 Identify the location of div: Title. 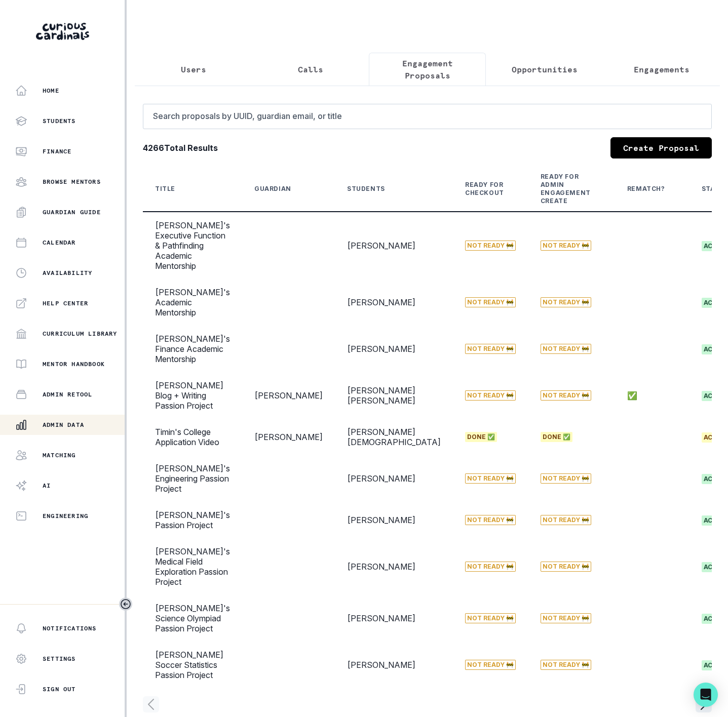
(166, 189).